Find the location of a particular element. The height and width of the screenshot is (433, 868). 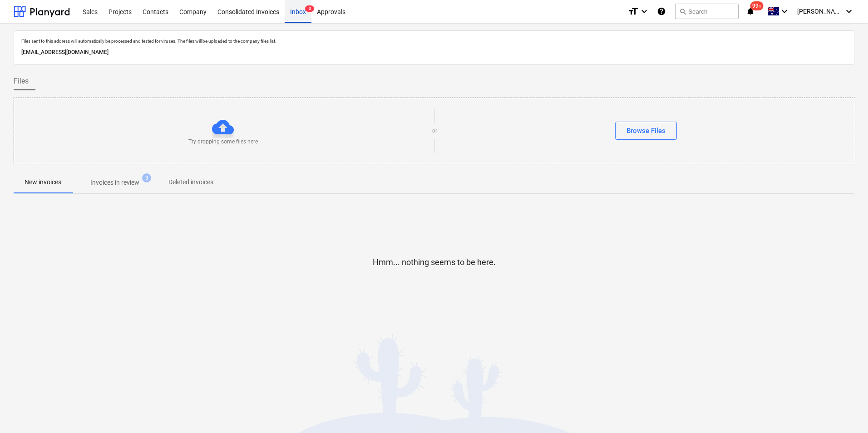

span: search is located at coordinates (683, 11).